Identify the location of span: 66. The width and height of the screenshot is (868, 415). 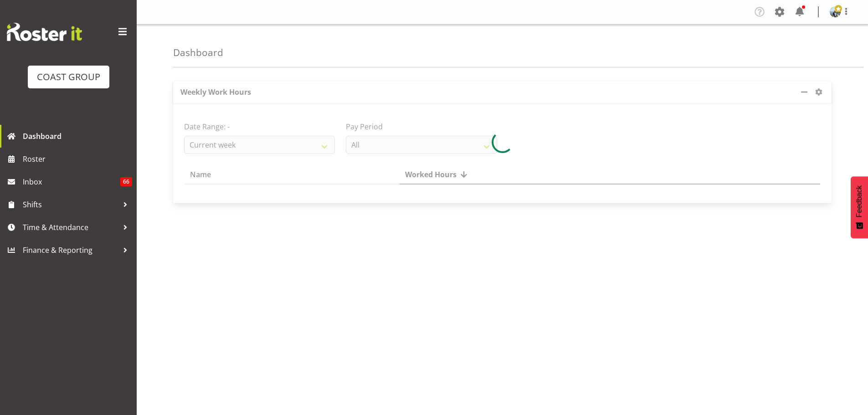
(126, 181).